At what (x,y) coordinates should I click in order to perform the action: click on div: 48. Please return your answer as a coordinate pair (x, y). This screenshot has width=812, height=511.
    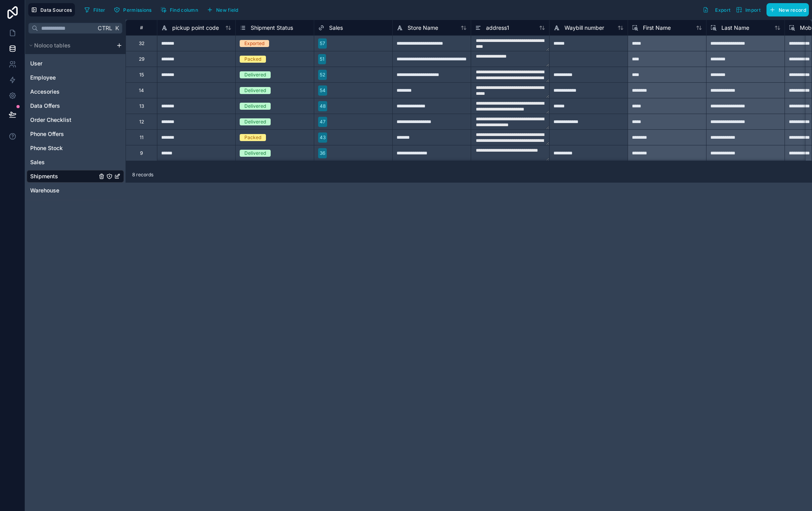
    Looking at the image, I should click on (322, 106).